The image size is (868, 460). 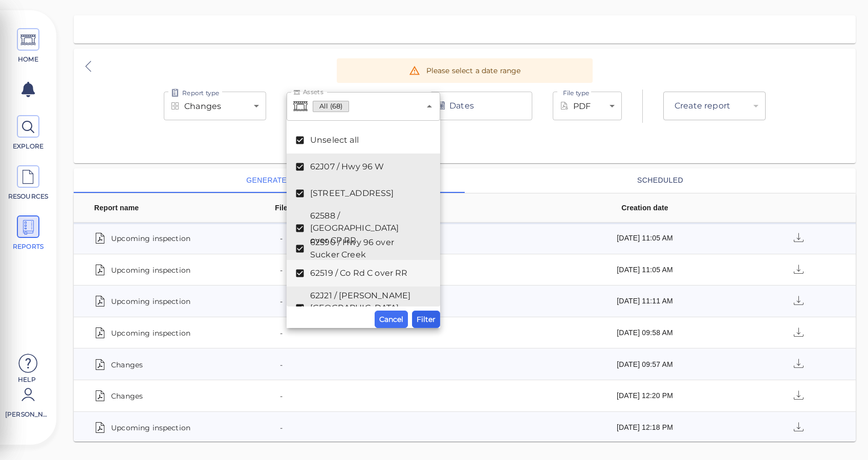 What do you see at coordinates (29, 146) in the screenshot?
I see `span: EXPLORE` at bounding box center [29, 146].